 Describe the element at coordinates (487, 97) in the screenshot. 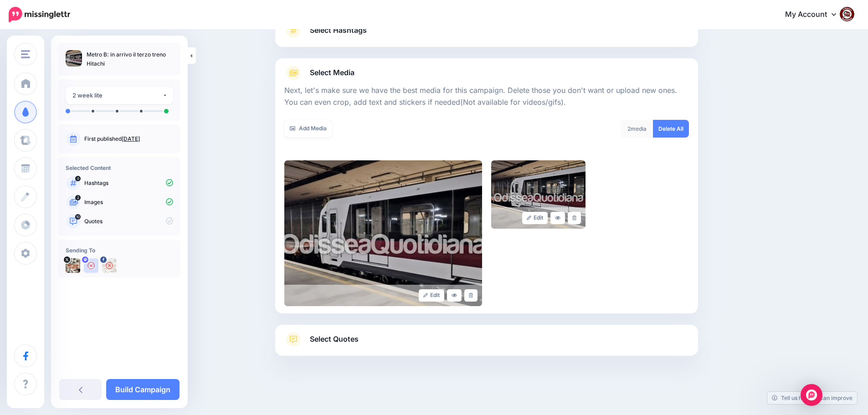

I see `p: Next, let's make sure we have the best media for this campaign. Delete those you don't want or up...` at that location.